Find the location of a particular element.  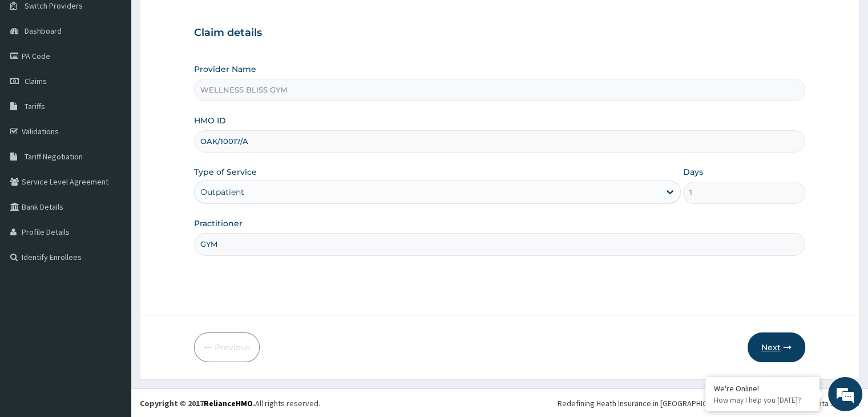

span: Tariff Negotiation is located at coordinates (53, 156).